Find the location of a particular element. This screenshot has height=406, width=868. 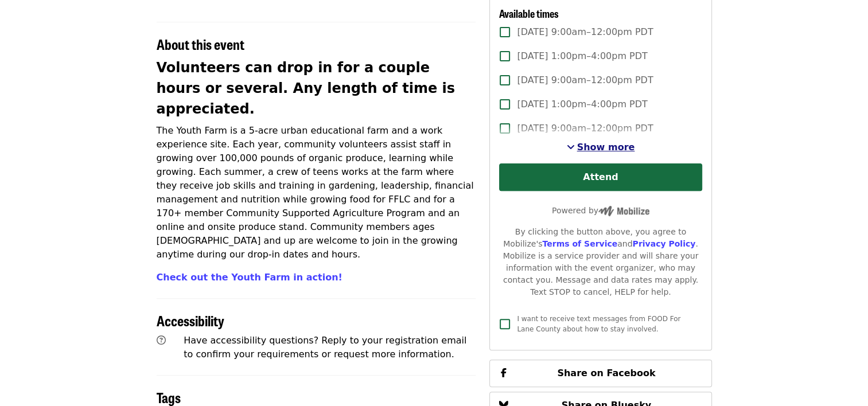

button: See more timeslots is located at coordinates (601, 147).